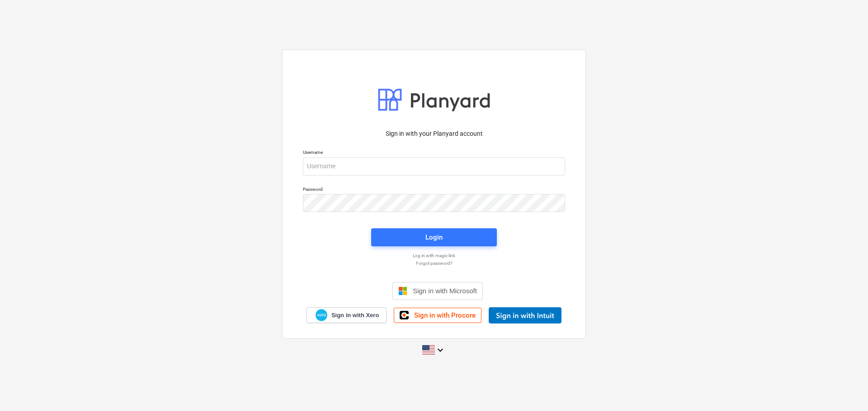 Image resolution: width=868 pixels, height=411 pixels. Describe the element at coordinates (434, 134) in the screenshot. I see `p: Sign in with your Planyard account` at that location.